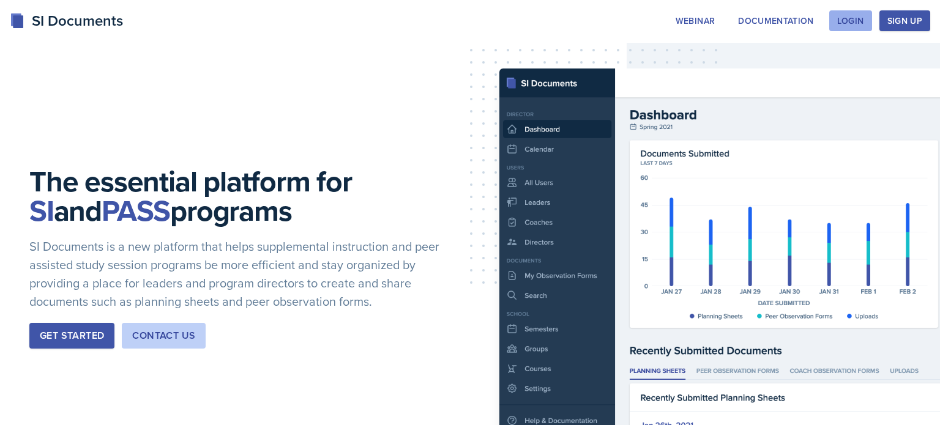 This screenshot has height=425, width=940. I want to click on div: Get Started, so click(72, 336).